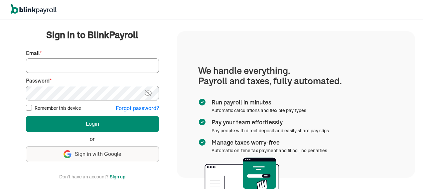 This screenshot has width=423, height=189. I want to click on span: Don't have an account?, so click(84, 177).